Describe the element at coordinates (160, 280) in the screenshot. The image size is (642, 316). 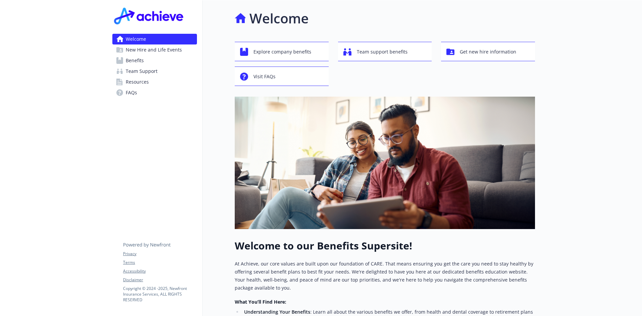
I see `a: Disclaimer` at that location.